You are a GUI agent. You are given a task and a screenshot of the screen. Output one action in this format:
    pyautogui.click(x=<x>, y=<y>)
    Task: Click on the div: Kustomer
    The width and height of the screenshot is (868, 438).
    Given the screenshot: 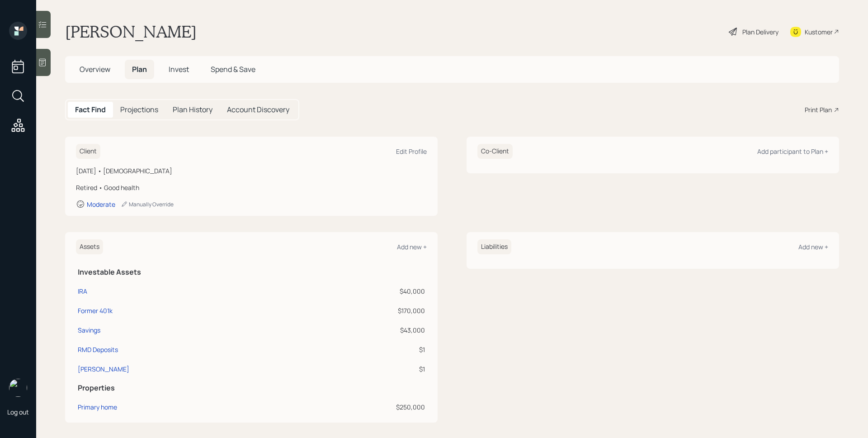 What is the action you would take?
    pyautogui.click(x=819, y=31)
    